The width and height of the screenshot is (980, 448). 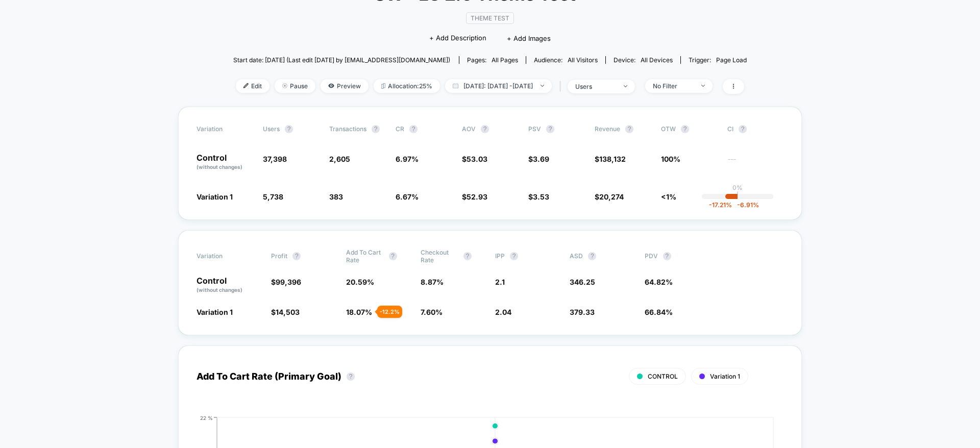 What do you see at coordinates (490, 18) in the screenshot?
I see `span: Theme Test` at bounding box center [490, 18].